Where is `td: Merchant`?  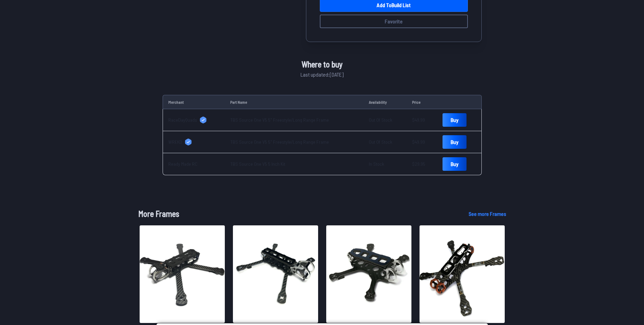 td: Merchant is located at coordinates (194, 102).